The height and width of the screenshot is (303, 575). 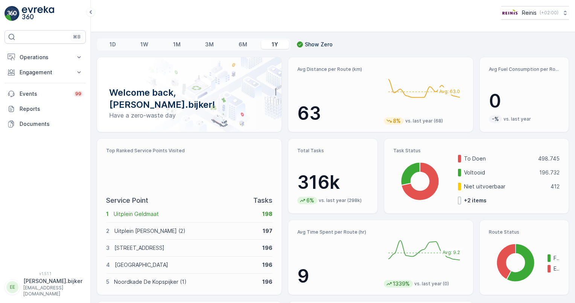 What do you see at coordinates (51, 109) in the screenshot?
I see `p: Reports` at bounding box center [51, 109].